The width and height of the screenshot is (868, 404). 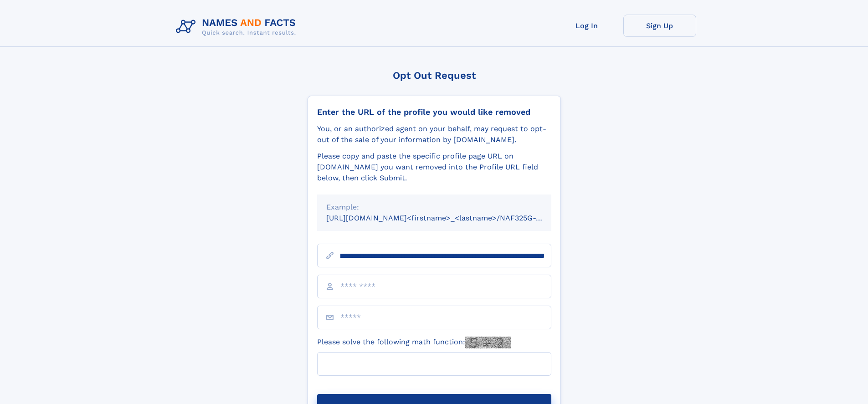 I want to click on img: Logo Names and Facts, so click(x=238, y=27).